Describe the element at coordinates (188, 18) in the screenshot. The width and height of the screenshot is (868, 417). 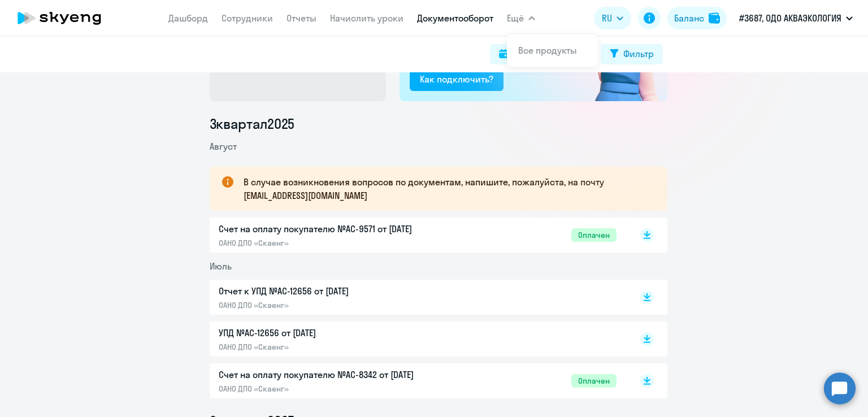
I see `a: Дашборд` at that location.